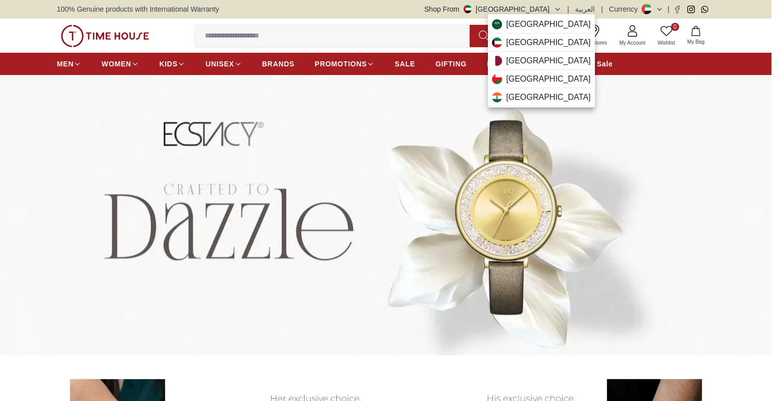 The image size is (779, 401). Describe the element at coordinates (497, 24) in the screenshot. I see `img: Saudi Arabia` at that location.